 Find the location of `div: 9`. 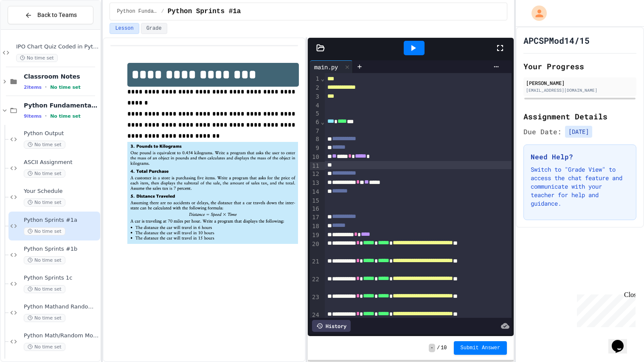

div: 9 is located at coordinates (315, 148).